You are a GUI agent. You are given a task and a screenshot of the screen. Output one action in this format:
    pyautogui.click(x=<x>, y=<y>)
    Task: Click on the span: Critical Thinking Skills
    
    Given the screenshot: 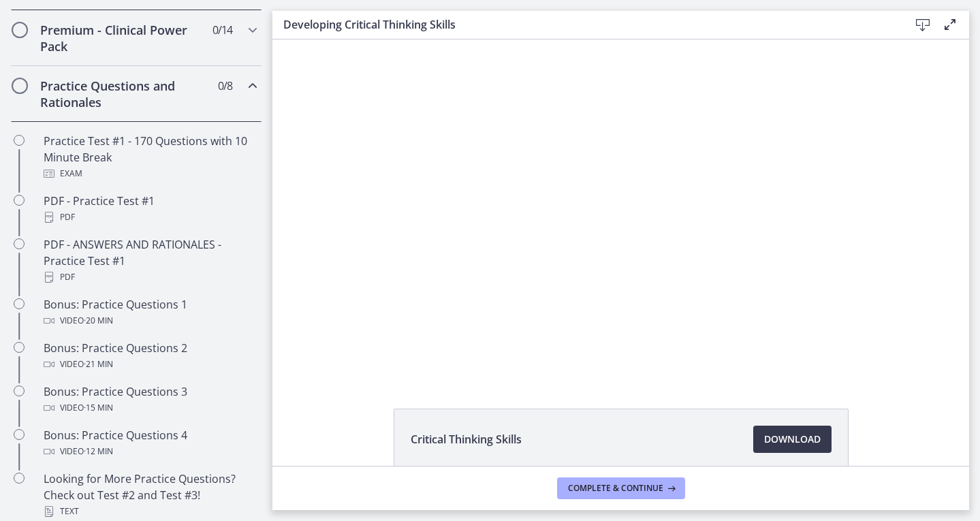 What is the action you would take?
    pyautogui.click(x=466, y=439)
    